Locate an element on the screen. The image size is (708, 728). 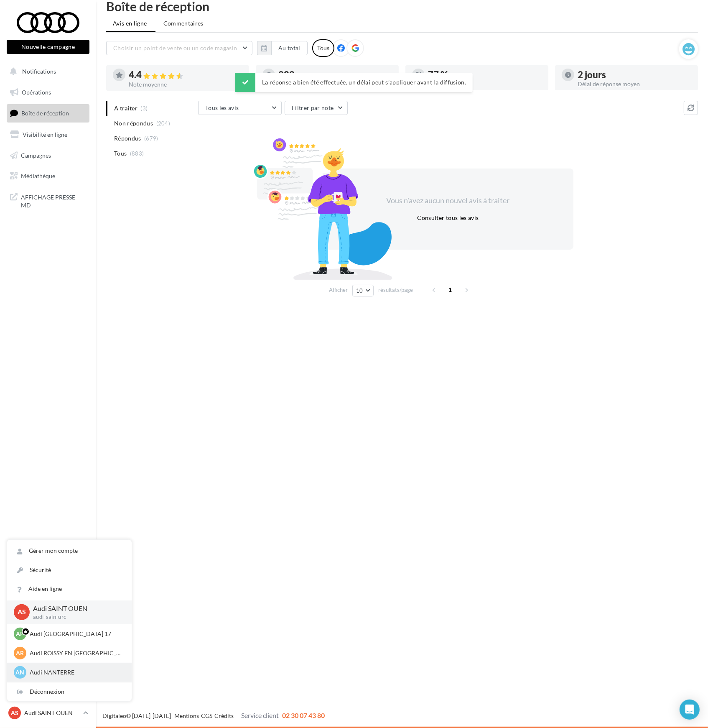
span: Opérations is located at coordinates (37, 92).